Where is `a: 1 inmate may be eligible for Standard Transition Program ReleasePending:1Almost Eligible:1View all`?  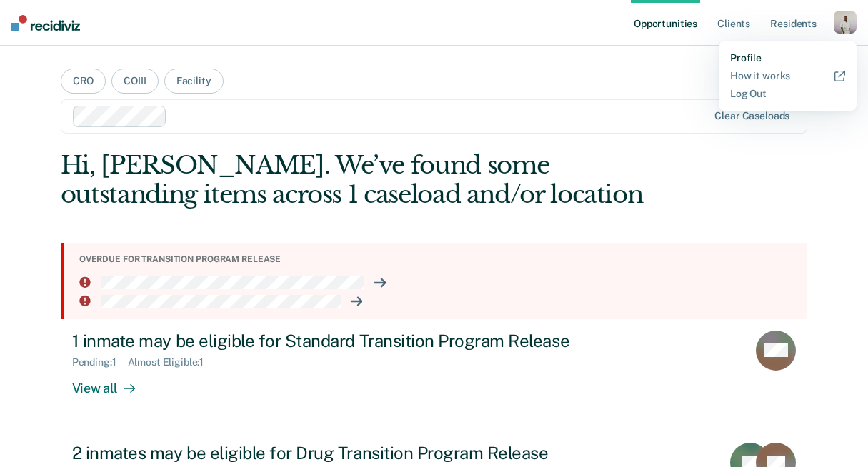
a: 1 inmate may be eligible for Standard Transition Program ReleasePending:1Almost Eligible:1View all is located at coordinates (434, 375).